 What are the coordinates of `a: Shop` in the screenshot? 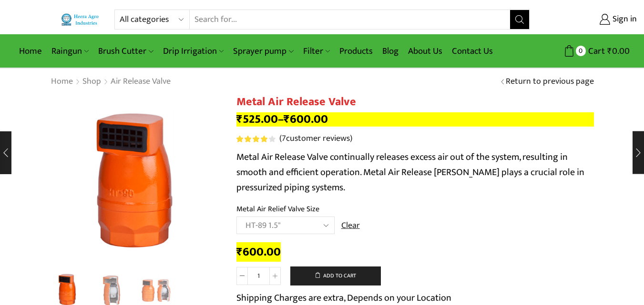 It's located at (92, 82).